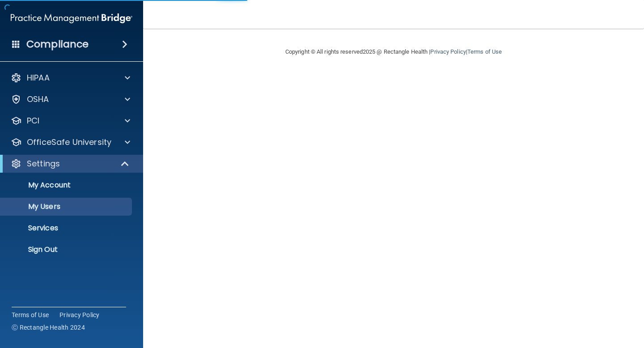  What do you see at coordinates (72, 19) in the screenshot?
I see `img: PMB logo` at bounding box center [72, 19].